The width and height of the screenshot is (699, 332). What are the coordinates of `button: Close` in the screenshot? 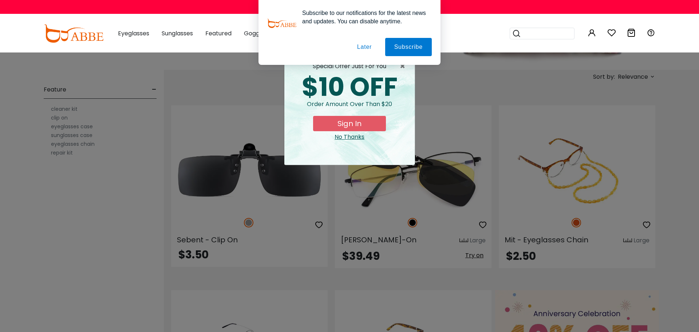 It's located at (404, 66).